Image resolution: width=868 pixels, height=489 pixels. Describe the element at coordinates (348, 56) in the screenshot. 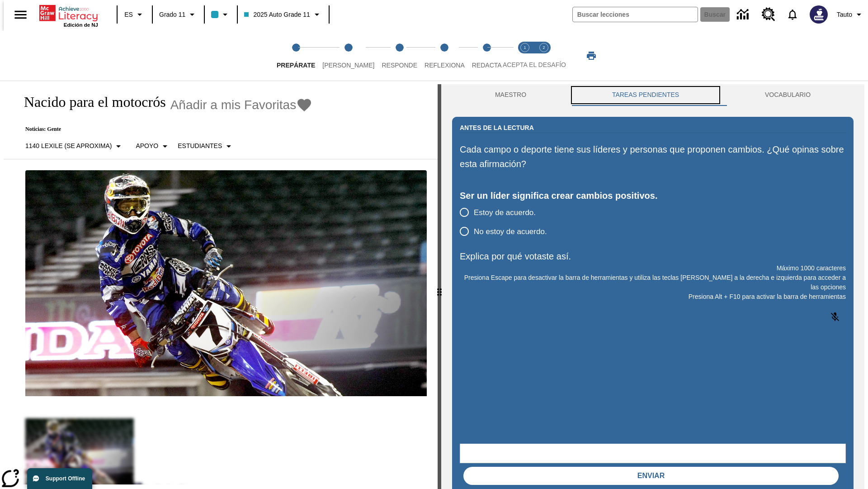

I see `button: Lee step 2 of 5` at that location.